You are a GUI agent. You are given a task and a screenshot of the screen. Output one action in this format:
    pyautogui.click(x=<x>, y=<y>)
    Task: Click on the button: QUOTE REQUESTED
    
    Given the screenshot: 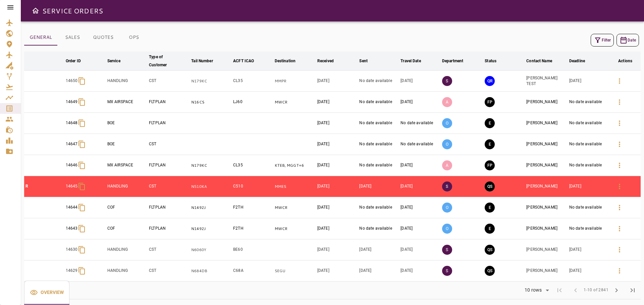 What is the action you would take?
    pyautogui.click(x=490, y=81)
    